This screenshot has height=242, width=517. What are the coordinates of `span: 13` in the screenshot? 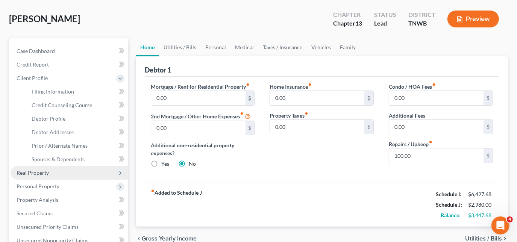 It's located at (359, 23).